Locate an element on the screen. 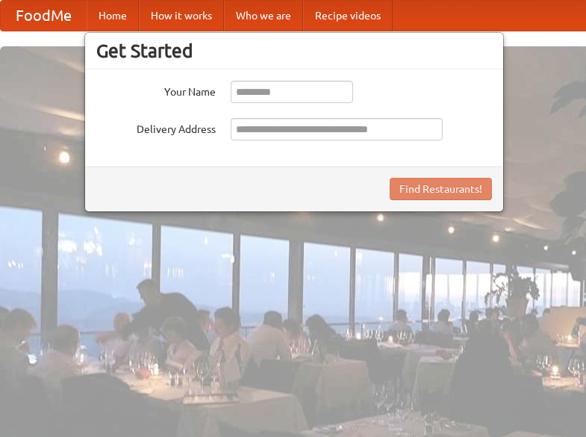 The image size is (586, 437). label: Your Name is located at coordinates (156, 90).